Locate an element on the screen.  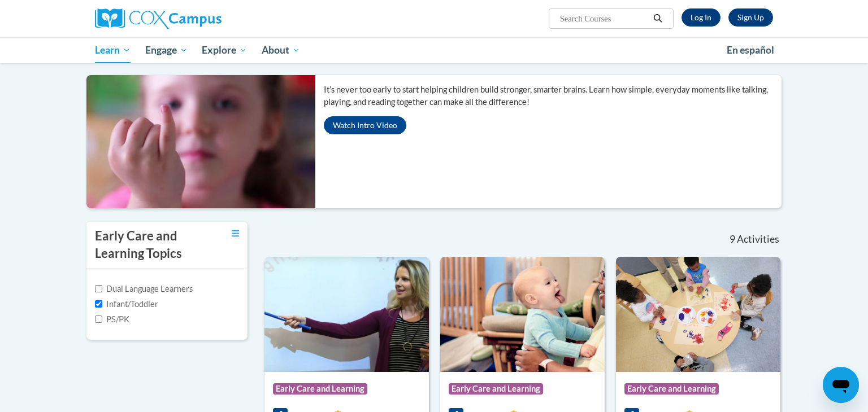
a: En español is located at coordinates (751, 50).